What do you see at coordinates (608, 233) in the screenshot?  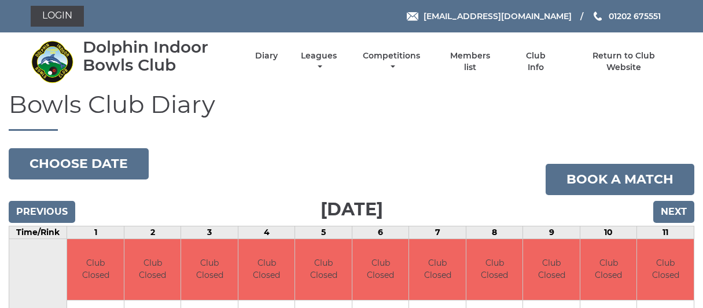 I see `td: 10` at bounding box center [608, 233].